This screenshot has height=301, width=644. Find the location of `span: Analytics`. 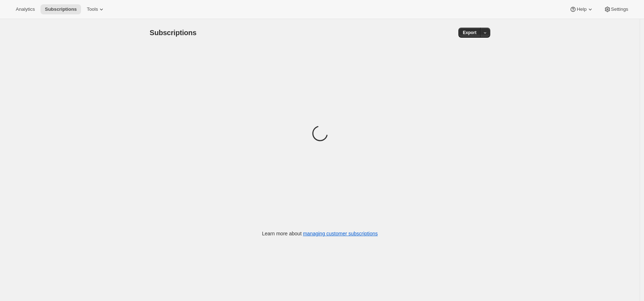

span: Analytics is located at coordinates (25, 9).